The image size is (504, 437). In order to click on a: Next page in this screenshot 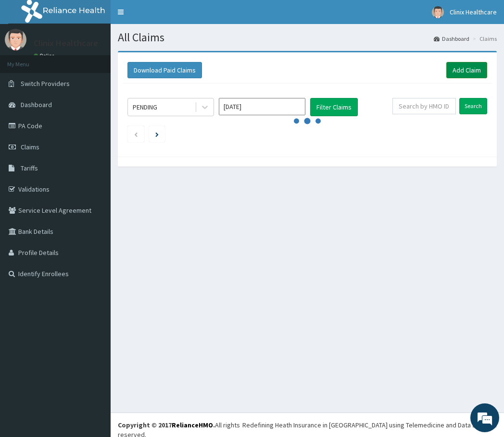, I will do `click(157, 134)`.